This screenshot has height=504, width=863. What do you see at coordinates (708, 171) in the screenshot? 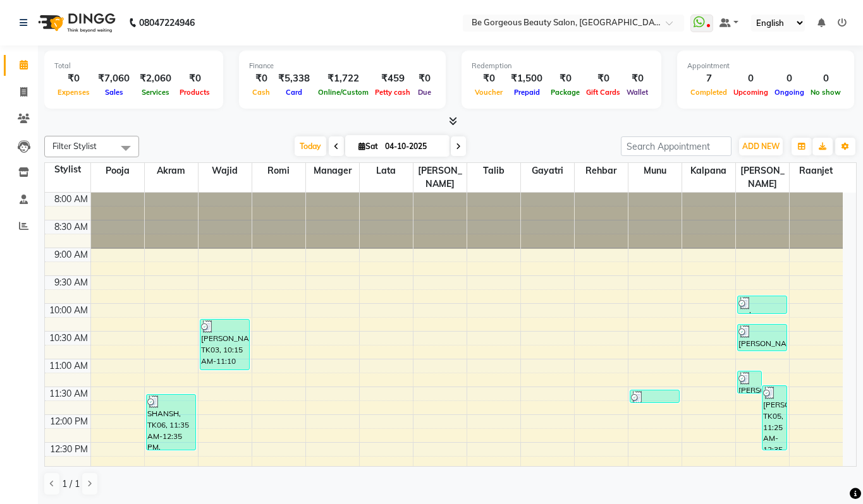
I see `span: Kalpana` at bounding box center [708, 171].